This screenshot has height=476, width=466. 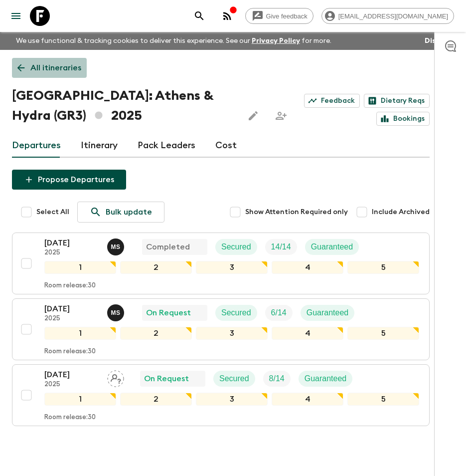 I want to click on a: Itinerary, so click(x=99, y=146).